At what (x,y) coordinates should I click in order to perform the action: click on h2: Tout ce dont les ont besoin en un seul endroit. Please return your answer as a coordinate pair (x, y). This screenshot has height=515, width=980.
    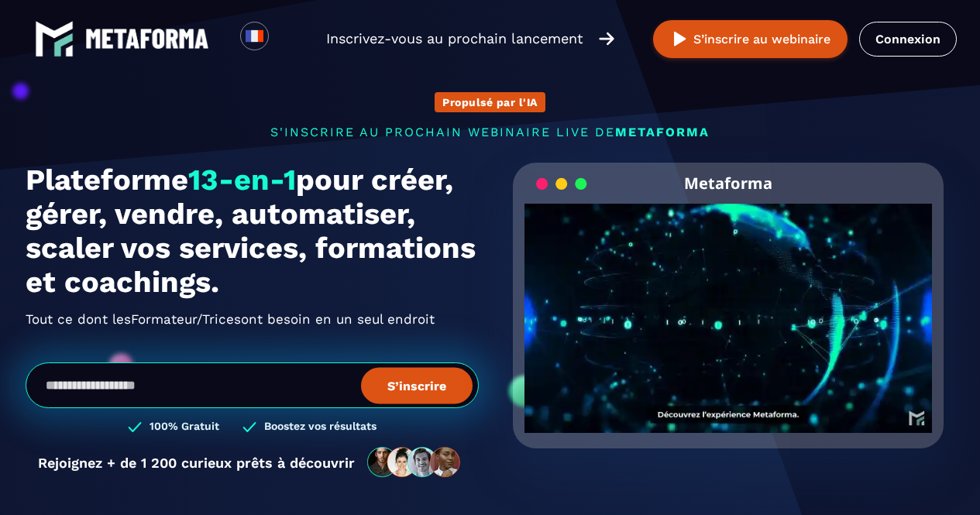
    Looking at the image, I should click on (251, 319).